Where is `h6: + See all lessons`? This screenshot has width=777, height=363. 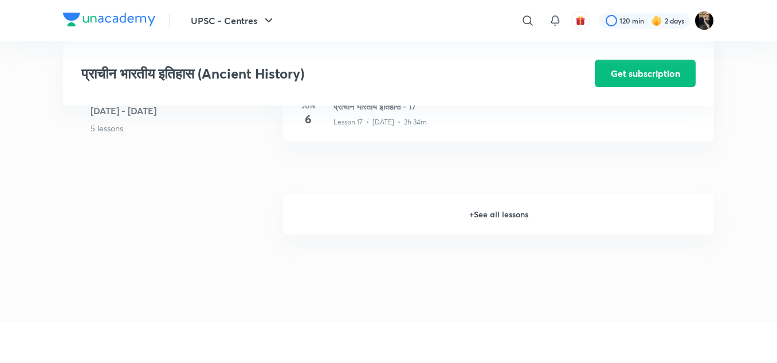
h6: + See all lessons is located at coordinates (499, 214).